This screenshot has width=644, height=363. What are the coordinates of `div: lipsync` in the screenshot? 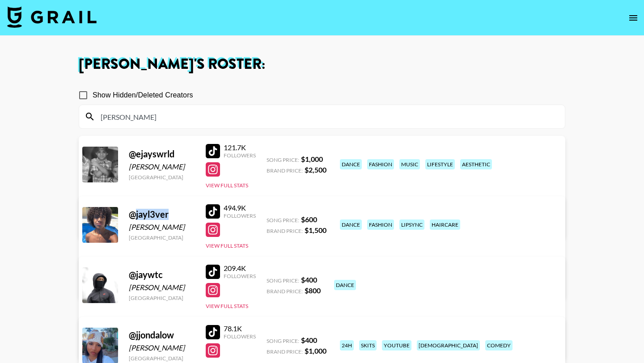 It's located at (412, 225).